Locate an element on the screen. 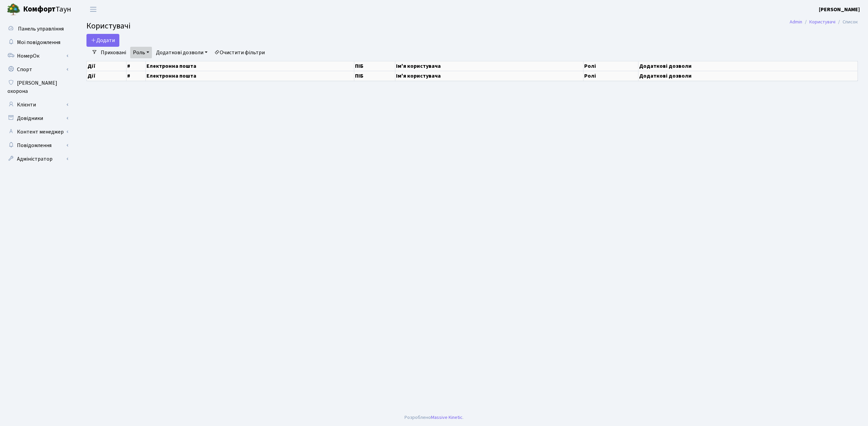 The image size is (868, 426). a: НомерОк is located at coordinates (37, 56).